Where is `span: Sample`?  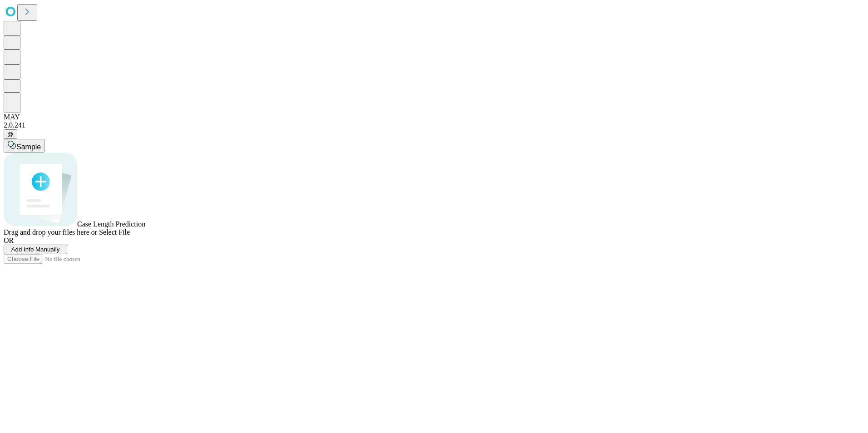 span: Sample is located at coordinates (29, 146).